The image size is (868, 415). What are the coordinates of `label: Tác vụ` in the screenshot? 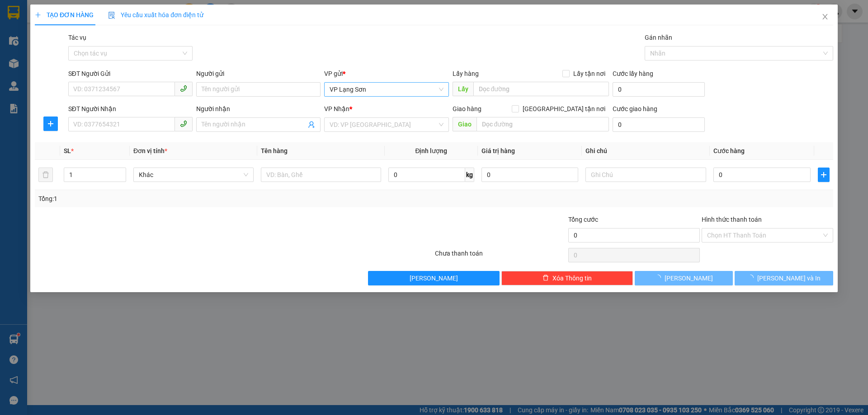 It's located at (77, 37).